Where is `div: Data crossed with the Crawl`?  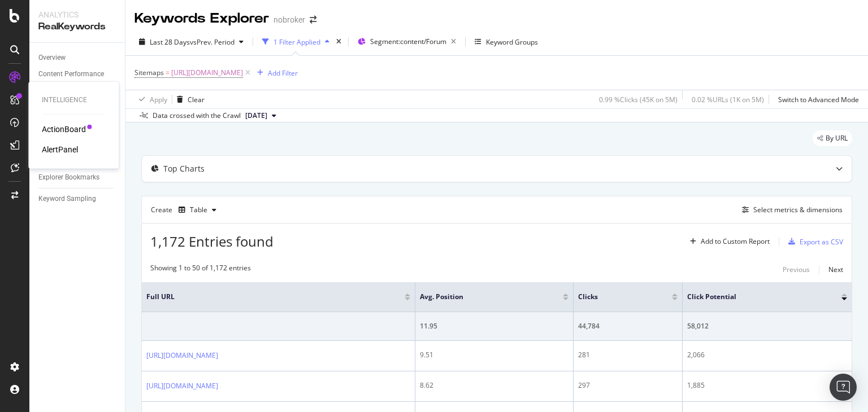 div: Data crossed with the Crawl is located at coordinates (196, 116).